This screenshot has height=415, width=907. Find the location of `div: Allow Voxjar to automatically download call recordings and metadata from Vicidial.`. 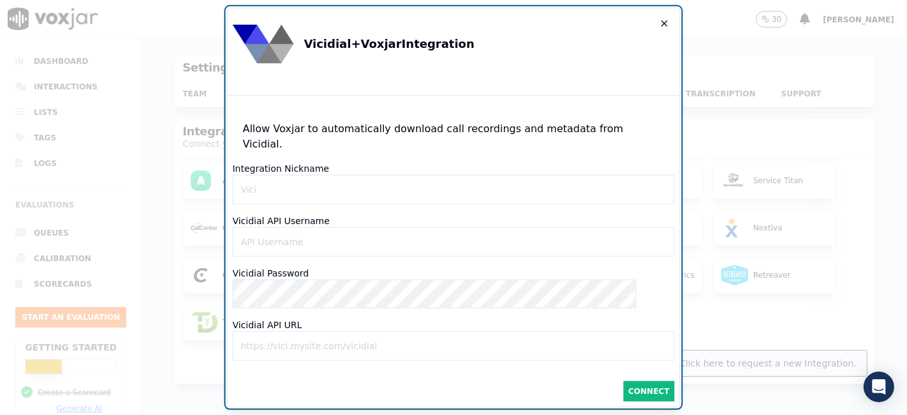

div: Allow Voxjar to automatically download call recordings and metadata from Vicidial. is located at coordinates (454, 137).